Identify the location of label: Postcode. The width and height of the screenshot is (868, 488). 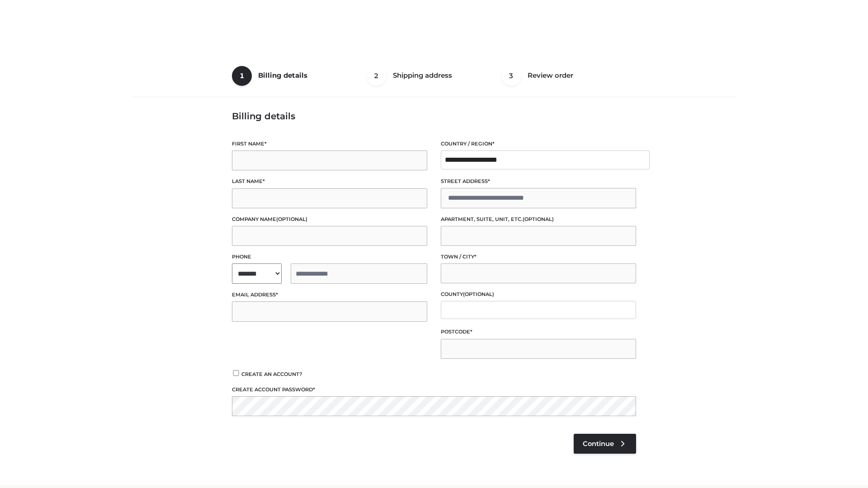
(538, 332).